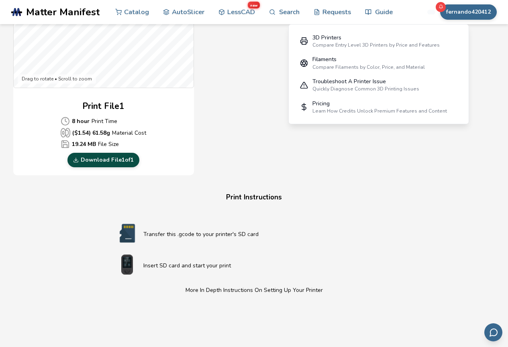  I want to click on div: Drag to rotate • Scroll to zoom, so click(57, 79).